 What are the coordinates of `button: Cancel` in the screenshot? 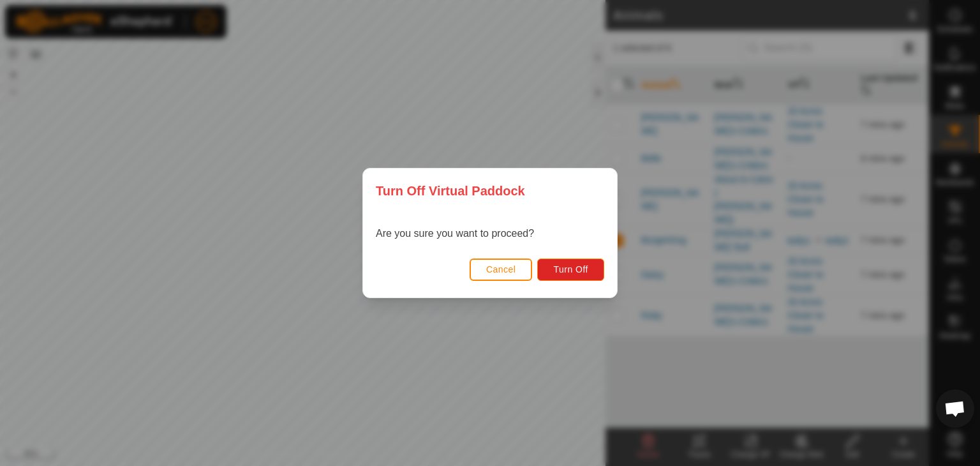 It's located at (501, 270).